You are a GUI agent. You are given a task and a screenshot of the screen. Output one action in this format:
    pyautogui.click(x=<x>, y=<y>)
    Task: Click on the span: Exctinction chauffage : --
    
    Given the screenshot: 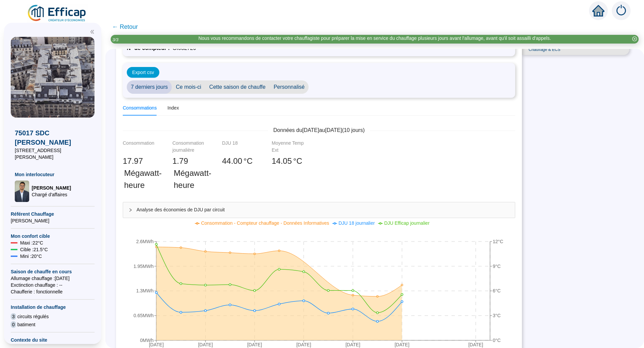 What is the action you would take?
    pyautogui.click(x=52, y=285)
    